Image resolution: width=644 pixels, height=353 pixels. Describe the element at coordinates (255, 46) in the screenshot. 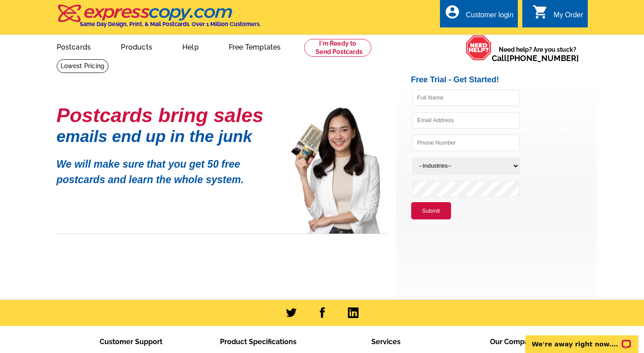

I see `a: Free Templates` at that location.